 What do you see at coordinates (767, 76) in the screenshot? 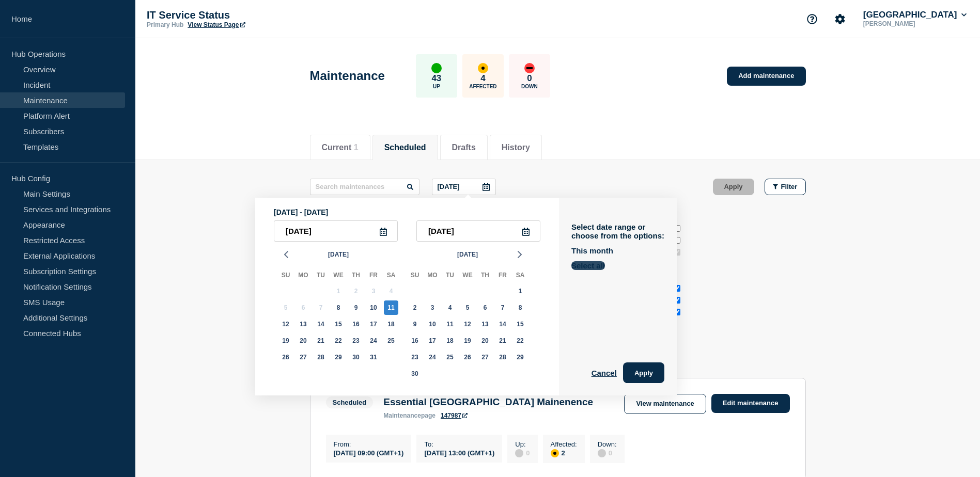
I see `a: Add maintenance` at bounding box center [767, 76].